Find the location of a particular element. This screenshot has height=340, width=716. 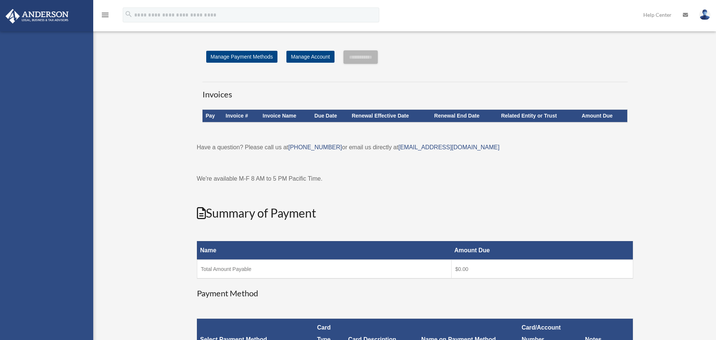

th: Name is located at coordinates (324, 250).